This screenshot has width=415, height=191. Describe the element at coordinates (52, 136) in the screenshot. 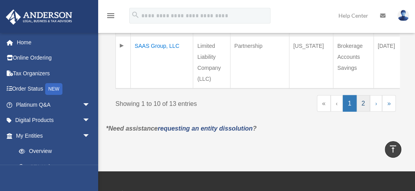

I see `a: My Entitiesarrow_drop_down` at that location.